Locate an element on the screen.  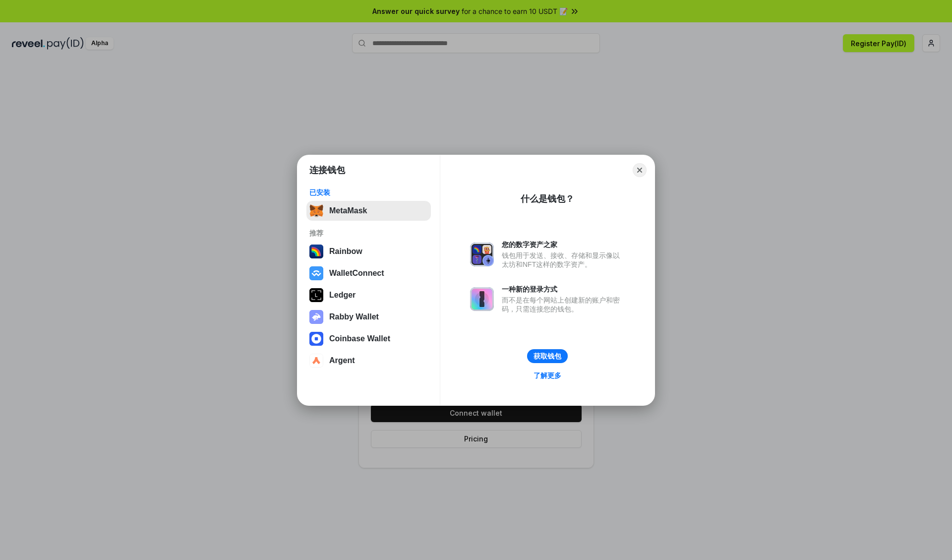
button: Rainbow is located at coordinates (369, 251).